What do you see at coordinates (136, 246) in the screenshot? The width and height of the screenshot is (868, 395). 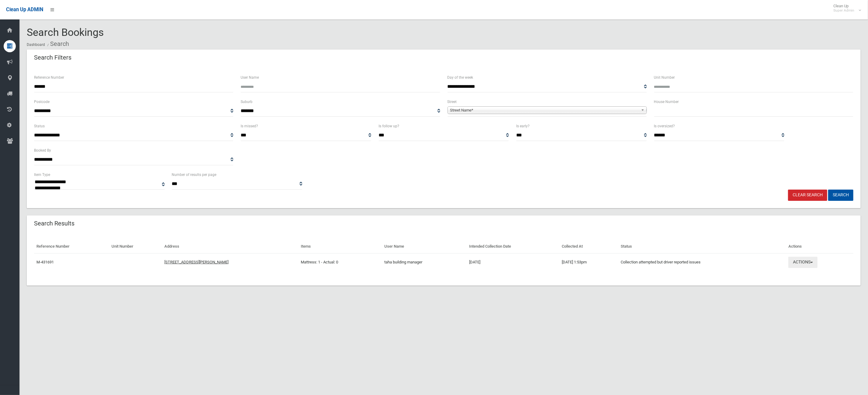 I see `th: Unit Number` at bounding box center [136, 246].